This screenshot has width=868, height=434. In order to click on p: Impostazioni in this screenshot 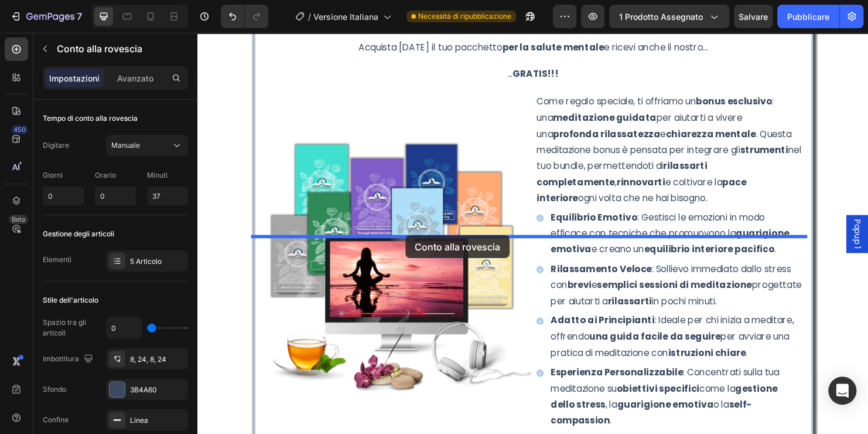, I will do `click(74, 78)`.